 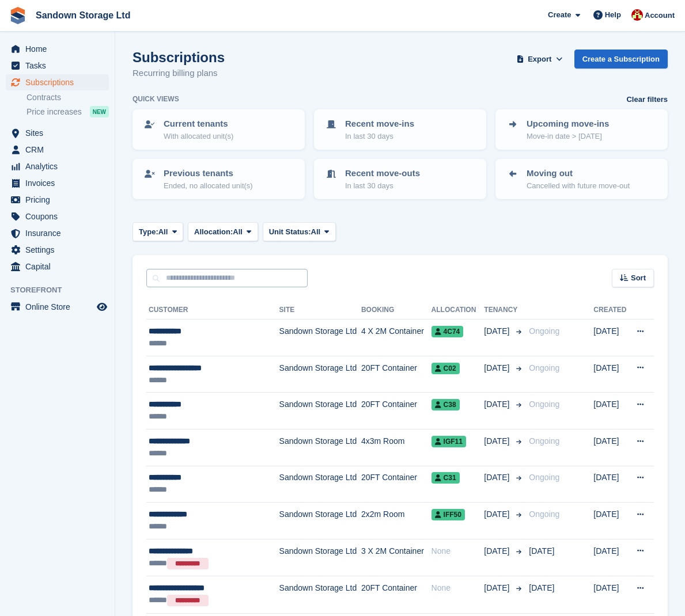 I want to click on span: Allocation:, so click(x=213, y=232).